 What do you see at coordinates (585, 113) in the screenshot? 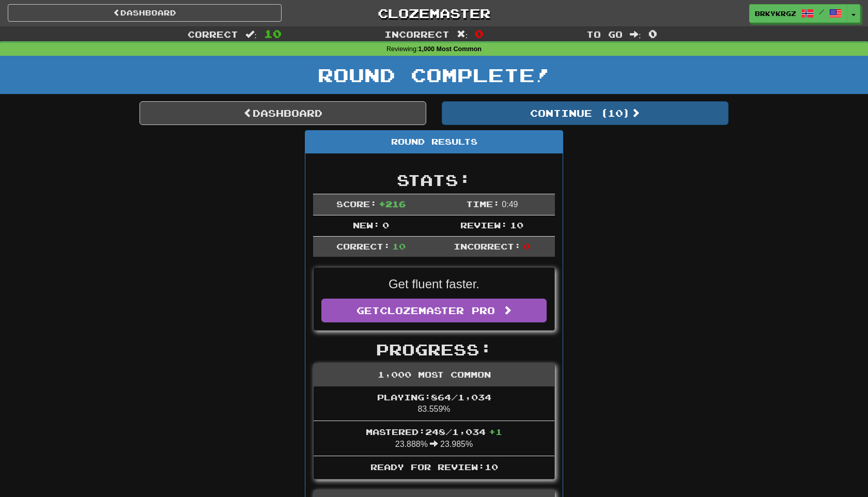
I see `button: Continue (10)` at bounding box center [585, 113].